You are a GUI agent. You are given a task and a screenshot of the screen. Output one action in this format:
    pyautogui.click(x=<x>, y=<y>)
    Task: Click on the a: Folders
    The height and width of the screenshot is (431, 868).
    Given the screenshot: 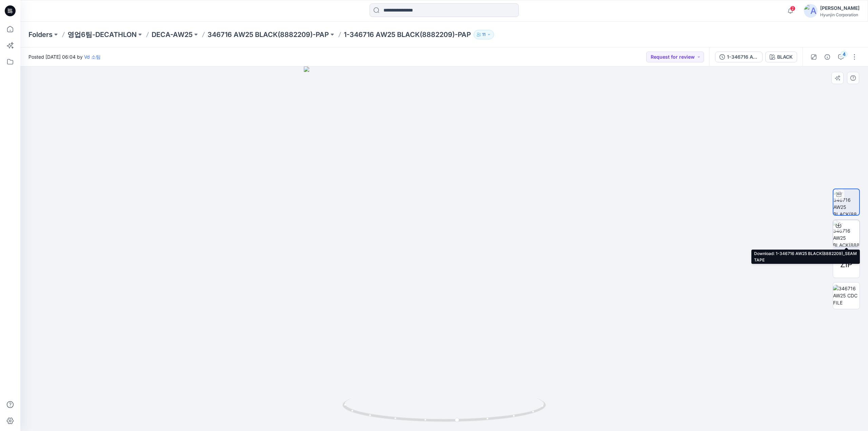 What is the action you would take?
    pyautogui.click(x=41, y=34)
    